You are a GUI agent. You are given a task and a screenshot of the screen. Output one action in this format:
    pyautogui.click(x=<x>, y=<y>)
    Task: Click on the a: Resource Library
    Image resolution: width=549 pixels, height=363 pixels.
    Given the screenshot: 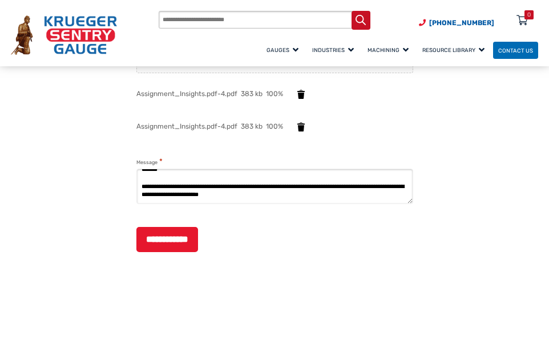 What is the action you would take?
    pyautogui.click(x=455, y=50)
    